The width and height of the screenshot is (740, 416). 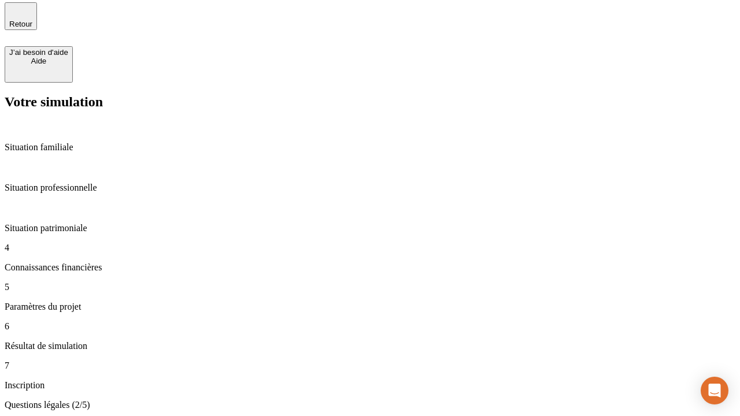 What do you see at coordinates (370, 327) in the screenshot?
I see `p: 6` at bounding box center [370, 327].